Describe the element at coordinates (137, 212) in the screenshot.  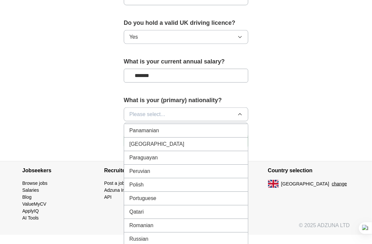
I see `span: Qatari` at that location.